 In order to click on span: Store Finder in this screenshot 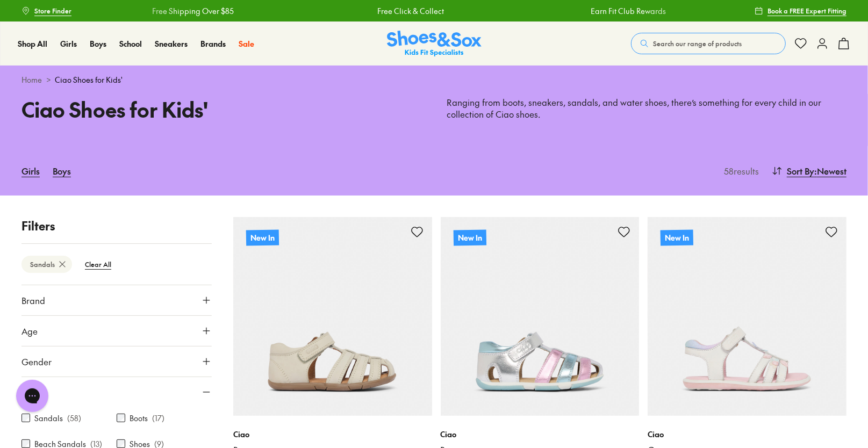, I will do `click(53, 10)`.